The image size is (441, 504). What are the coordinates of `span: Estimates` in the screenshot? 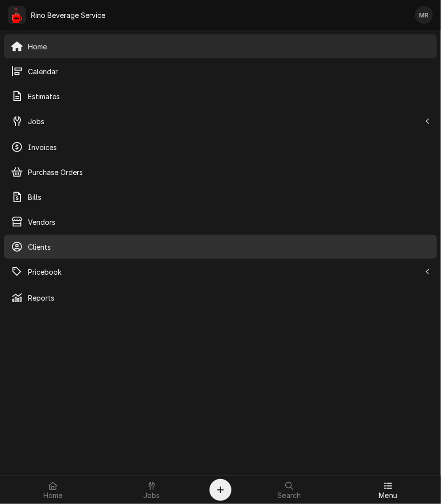 It's located at (229, 96).